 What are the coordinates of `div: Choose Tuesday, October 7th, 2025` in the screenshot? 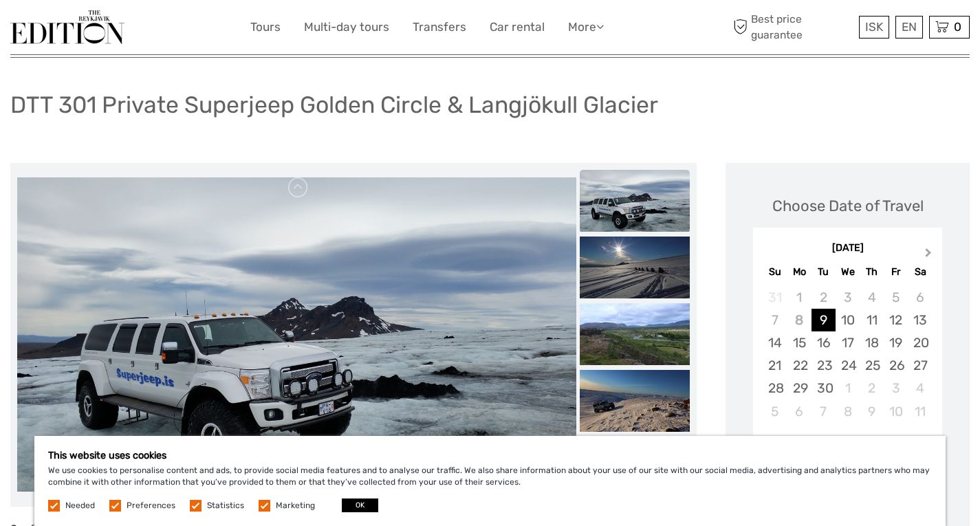 It's located at (823, 412).